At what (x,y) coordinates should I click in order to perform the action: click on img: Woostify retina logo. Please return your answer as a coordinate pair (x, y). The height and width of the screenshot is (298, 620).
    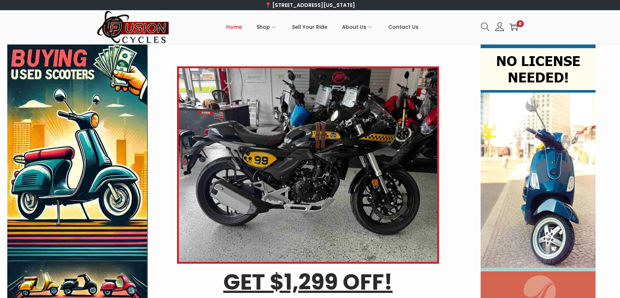
    Looking at the image, I should click on (133, 27).